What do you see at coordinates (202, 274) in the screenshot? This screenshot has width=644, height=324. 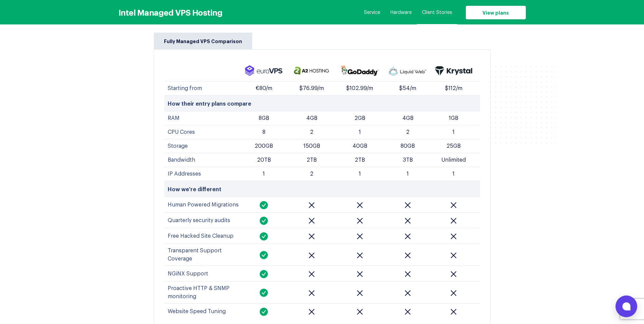 I see `td: NGiNX Support` at bounding box center [202, 274].